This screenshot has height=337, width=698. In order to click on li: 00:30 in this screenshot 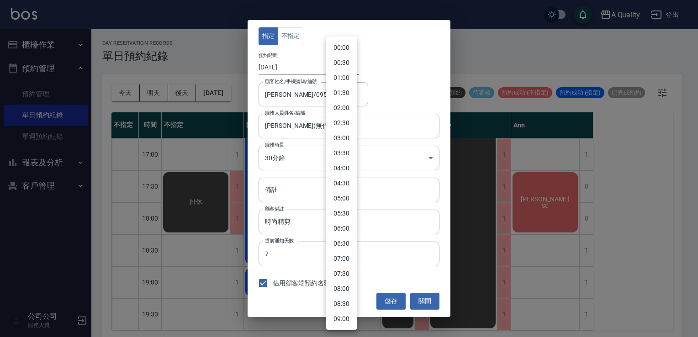, I will do `click(341, 63)`.